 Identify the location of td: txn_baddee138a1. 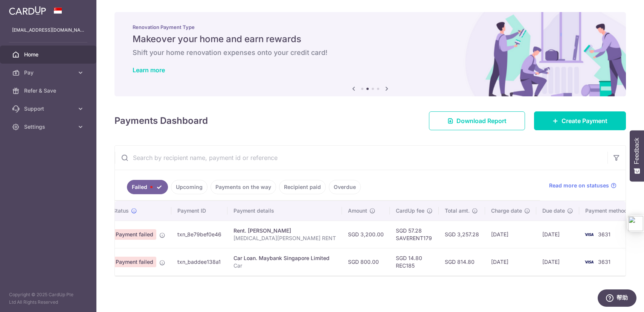
(200, 262).